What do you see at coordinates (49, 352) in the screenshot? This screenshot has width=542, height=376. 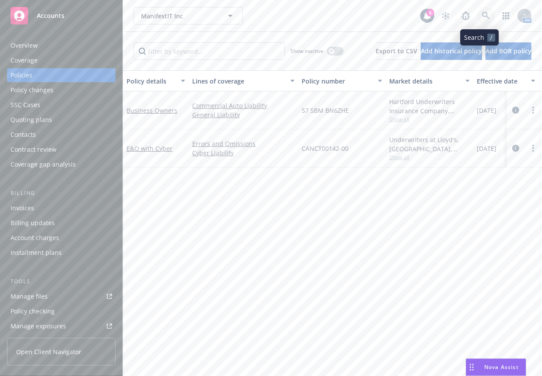 I see `span: Open Client Navigator` at bounding box center [49, 352].